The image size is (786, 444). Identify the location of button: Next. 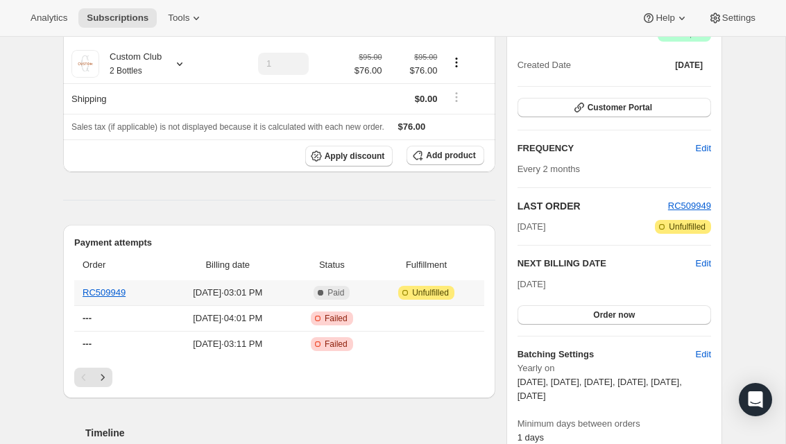
(103, 377).